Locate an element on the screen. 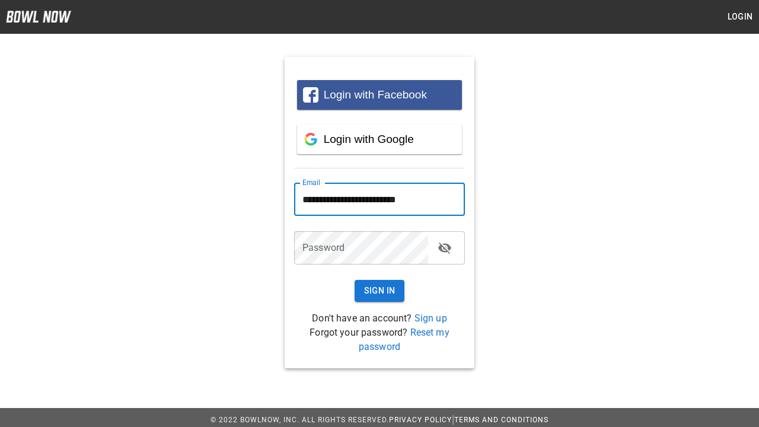 The height and width of the screenshot is (427, 759). a: Privacy Policy is located at coordinates (420, 420).